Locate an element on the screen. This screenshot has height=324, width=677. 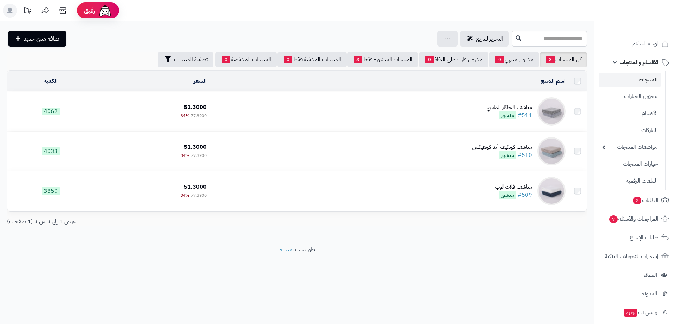
div: عرض 1 إلى 3 من 3 (1 صفحات) is located at coordinates (149, 221).